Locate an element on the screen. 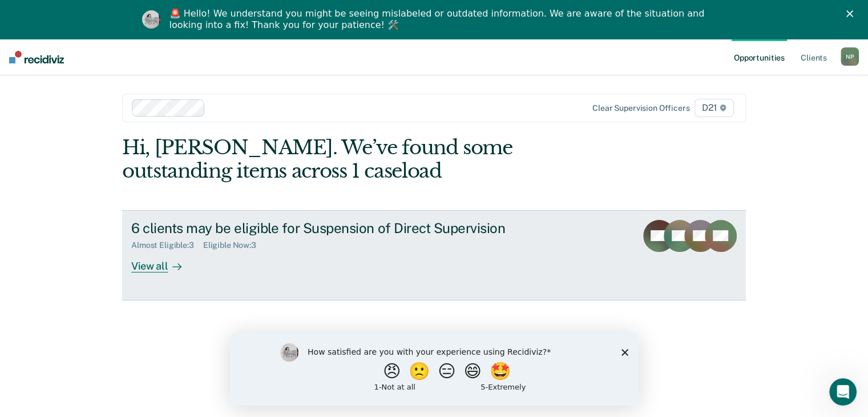 This screenshot has height=417, width=868. div: 🚨 Hello! We understand you might be seeing mislabeled or outdated information. We are aware of th... is located at coordinates (439, 19).